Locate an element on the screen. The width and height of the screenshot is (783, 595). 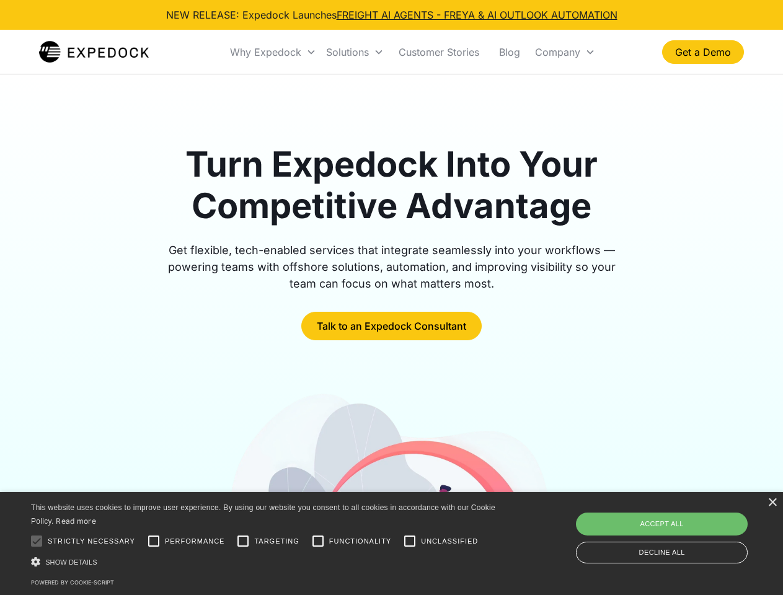
span: Performance is located at coordinates (195, 541).